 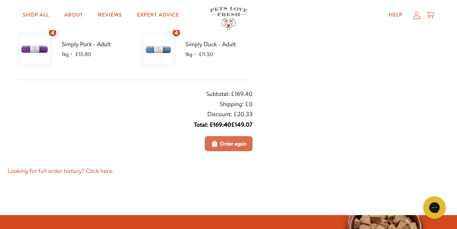 What do you see at coordinates (15, 14) in the screenshot?
I see `button: Gorgias live chat` at bounding box center [15, 14].